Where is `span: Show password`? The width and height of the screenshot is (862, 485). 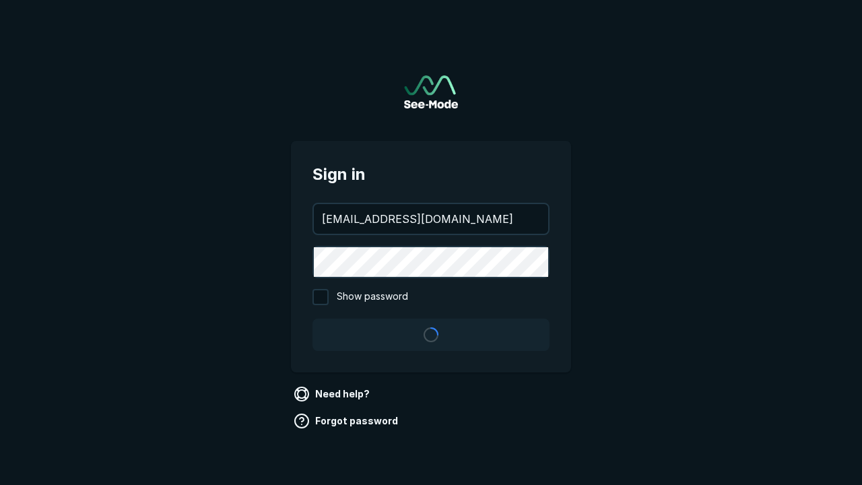 span: Show password is located at coordinates (372, 297).